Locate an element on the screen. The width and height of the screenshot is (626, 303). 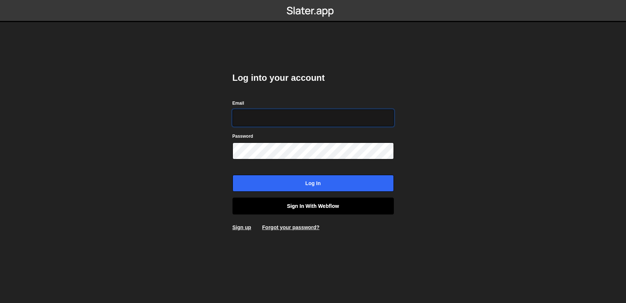
input: Log in is located at coordinates (313, 183).